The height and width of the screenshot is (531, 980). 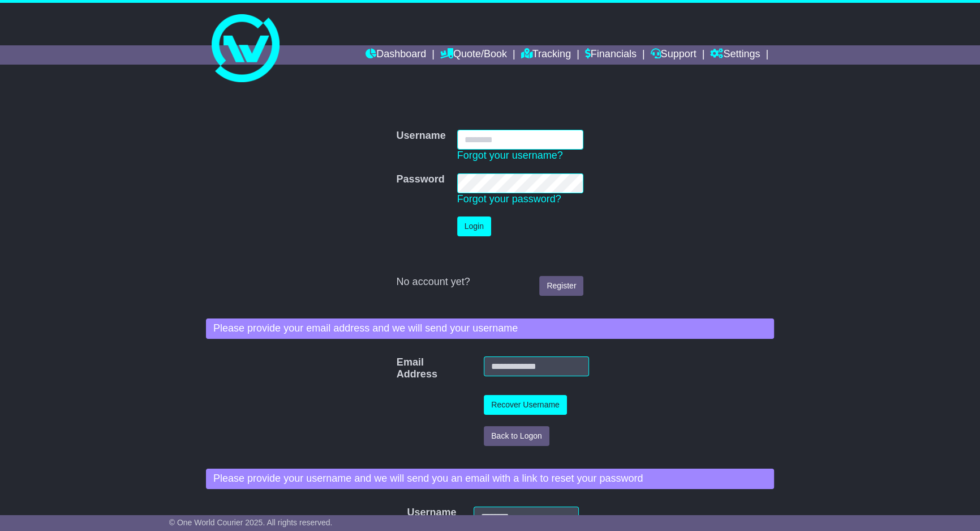 What do you see at coordinates (251, 522) in the screenshot?
I see `span: © One World Courier 2025. All rights reserved.` at bounding box center [251, 522].